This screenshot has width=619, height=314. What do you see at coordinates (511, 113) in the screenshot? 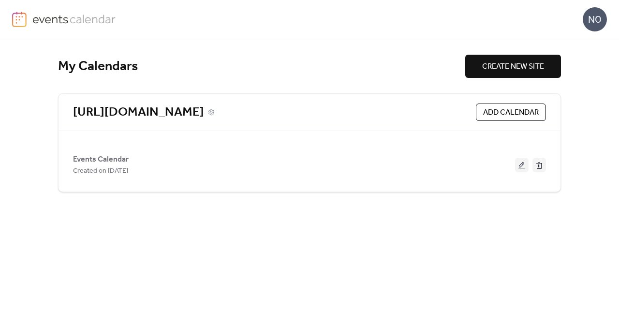
I see `span: ADD CALENDAR` at bounding box center [511, 113].